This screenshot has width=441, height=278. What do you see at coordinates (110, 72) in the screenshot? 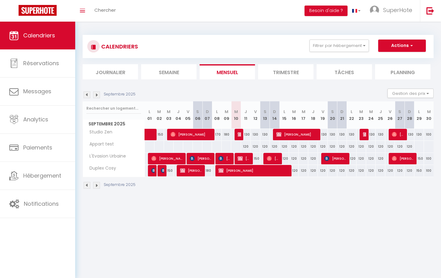
I see `li: Journalier` at bounding box center [110, 72].